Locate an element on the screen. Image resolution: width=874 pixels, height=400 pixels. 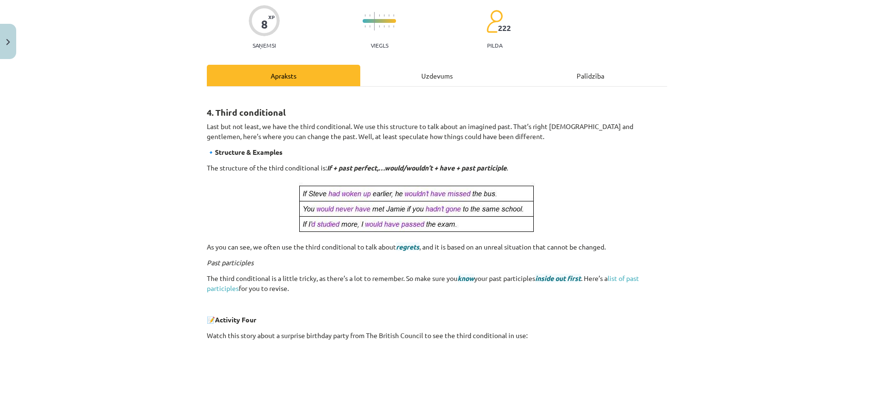
p: The structure of the third conditional is: . is located at coordinates (437, 168).